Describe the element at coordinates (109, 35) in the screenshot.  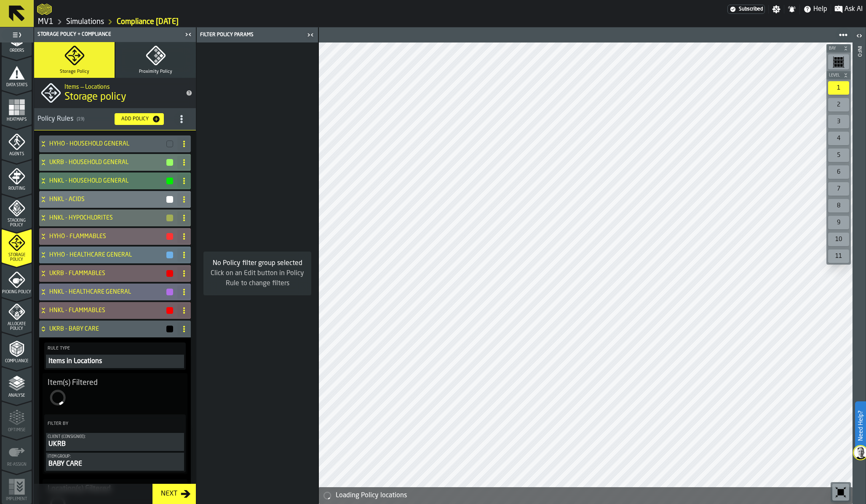
I see `div: Storage Policy + Compliance` at that location.